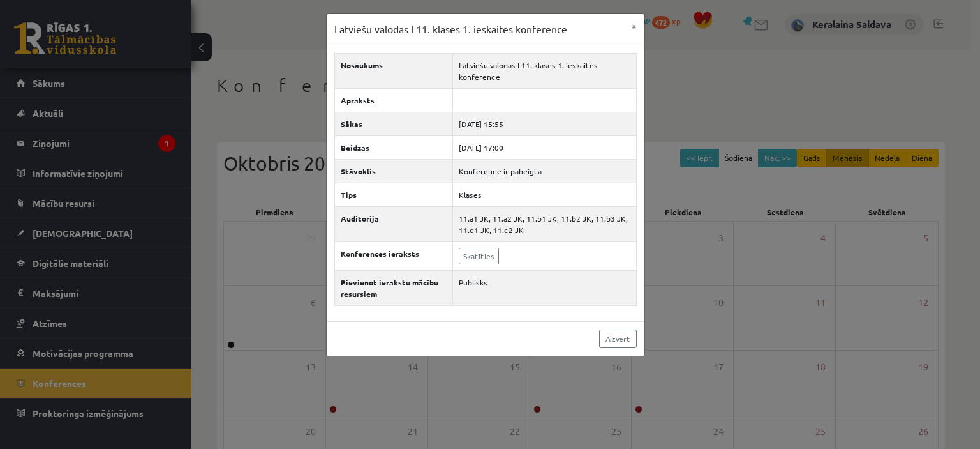 The height and width of the screenshot is (449, 980). Describe the element at coordinates (393, 170) in the screenshot. I see `th: Stāvoklis` at that location.